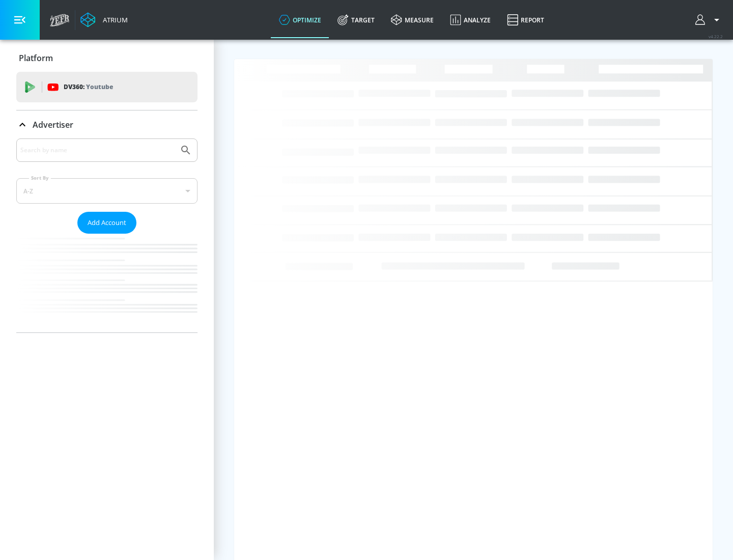  What do you see at coordinates (107, 283) in the screenshot?
I see `nav: list of Advertiser` at bounding box center [107, 283].